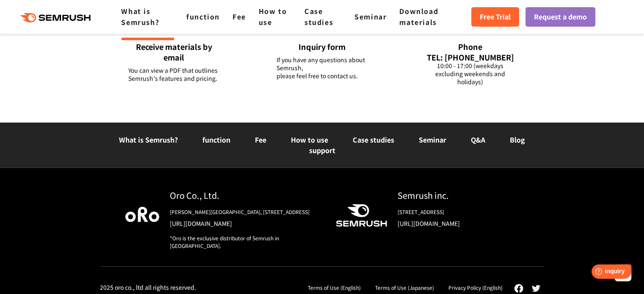 This screenshot has height=294, width=644. What do you see at coordinates (404, 287) in the screenshot?
I see `font: Terms of Use (Japanese)` at bounding box center [404, 287].